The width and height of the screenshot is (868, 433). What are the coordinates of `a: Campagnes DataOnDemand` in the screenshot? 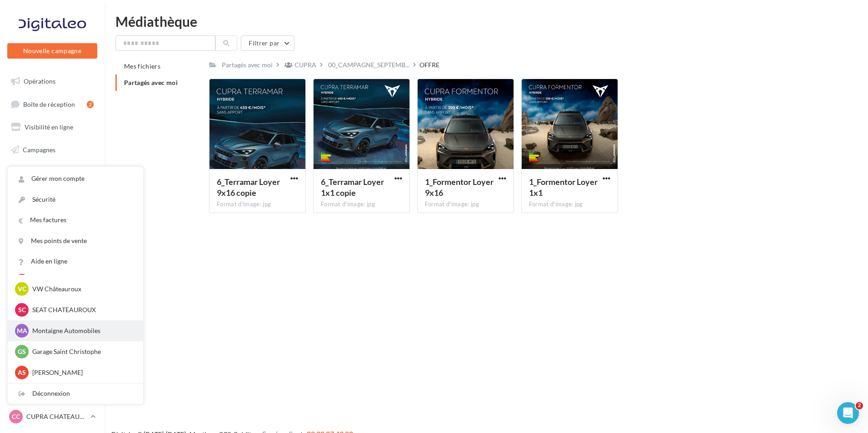 It's located at (52, 274).